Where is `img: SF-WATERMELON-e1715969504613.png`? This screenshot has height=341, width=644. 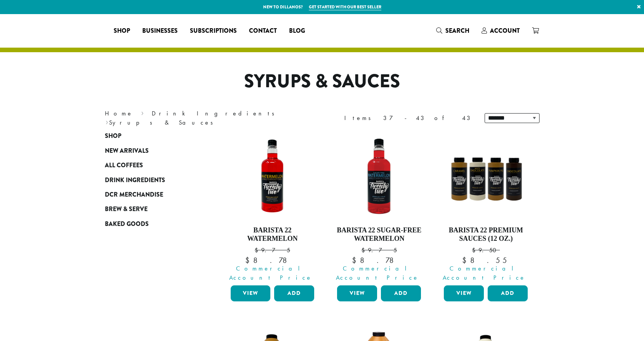
img: SF-WATERMELON-e1715969504613.png is located at coordinates (379, 176).